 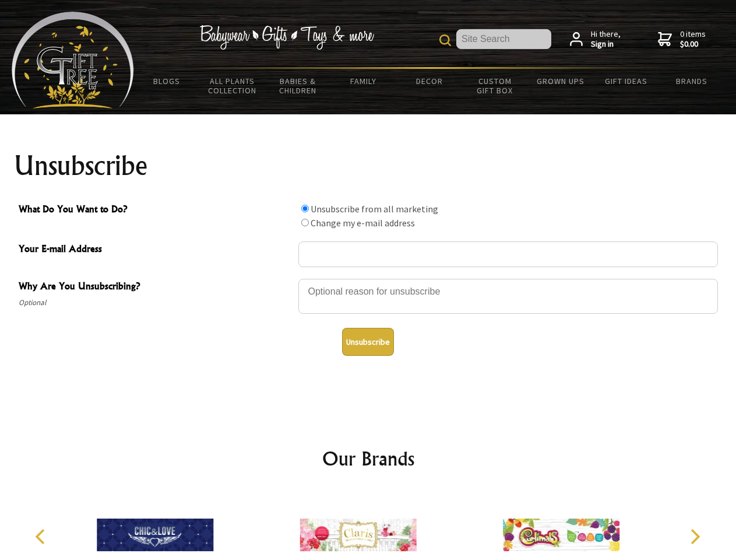 I want to click on a: Babies & Children, so click(x=298, y=86).